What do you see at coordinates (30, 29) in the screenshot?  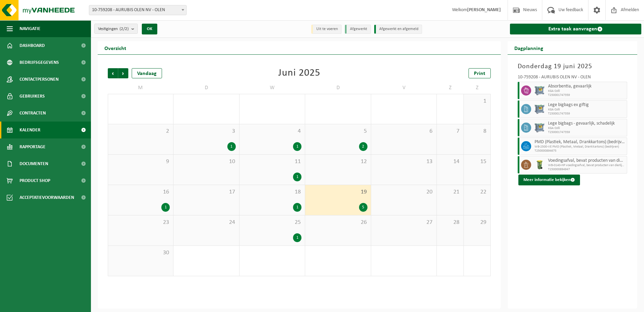 I see `span: Navigatie` at bounding box center [30, 29].